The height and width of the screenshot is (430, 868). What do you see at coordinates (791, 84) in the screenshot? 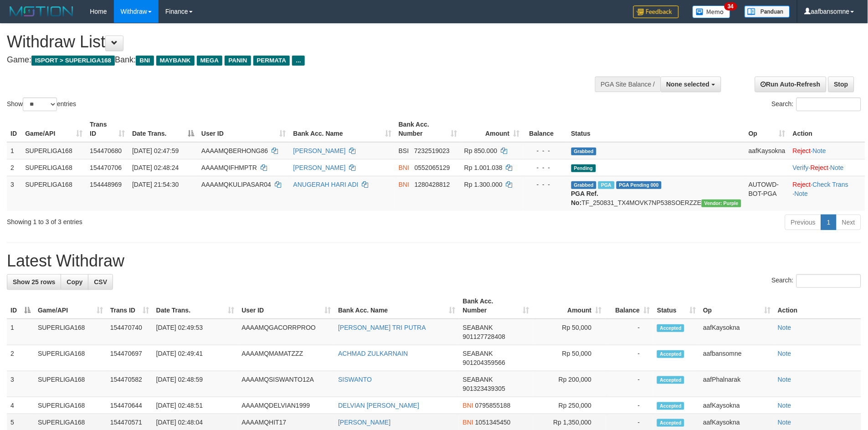
I see `a: Run Auto-Refresh` at bounding box center [791, 84].